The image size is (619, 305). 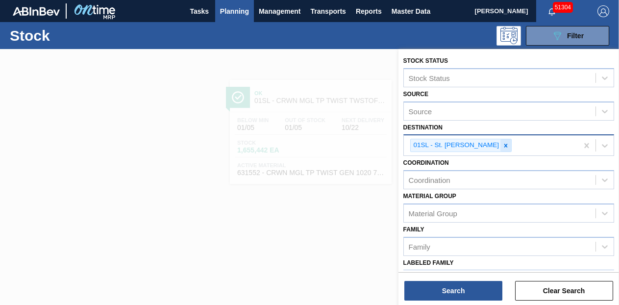 What do you see at coordinates (410, 11) in the screenshot?
I see `span: Master Data` at bounding box center [410, 11].